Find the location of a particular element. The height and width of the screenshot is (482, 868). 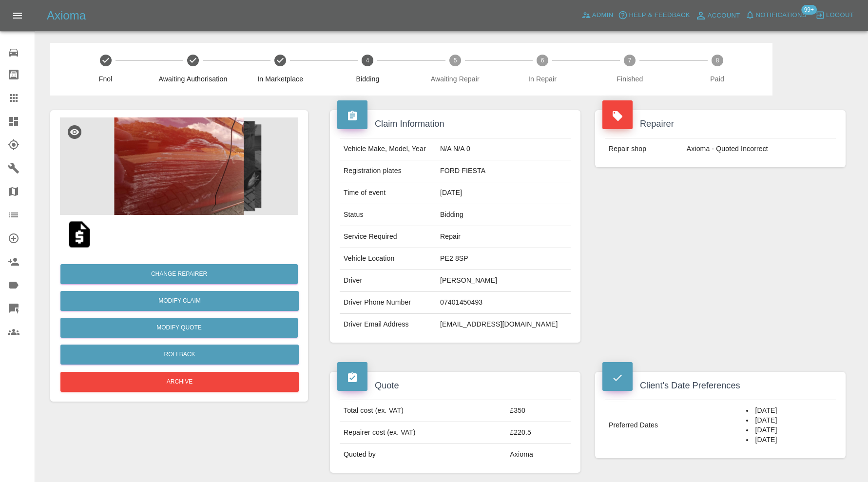

text: 4 is located at coordinates (367, 61).